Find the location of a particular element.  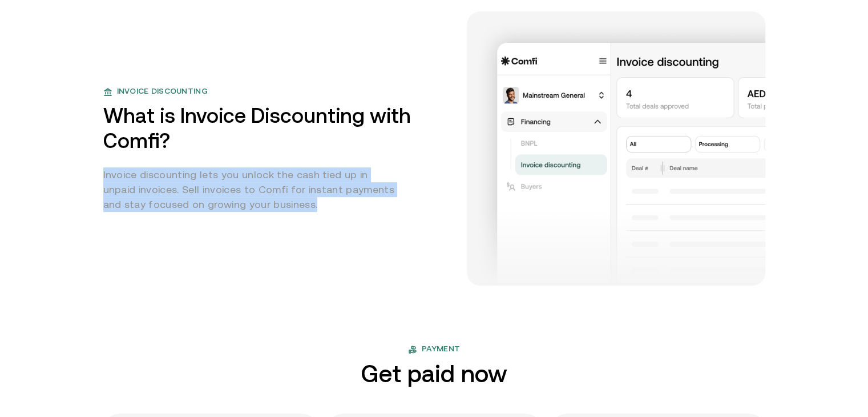

h2: Get paid now is located at coordinates (434, 373).